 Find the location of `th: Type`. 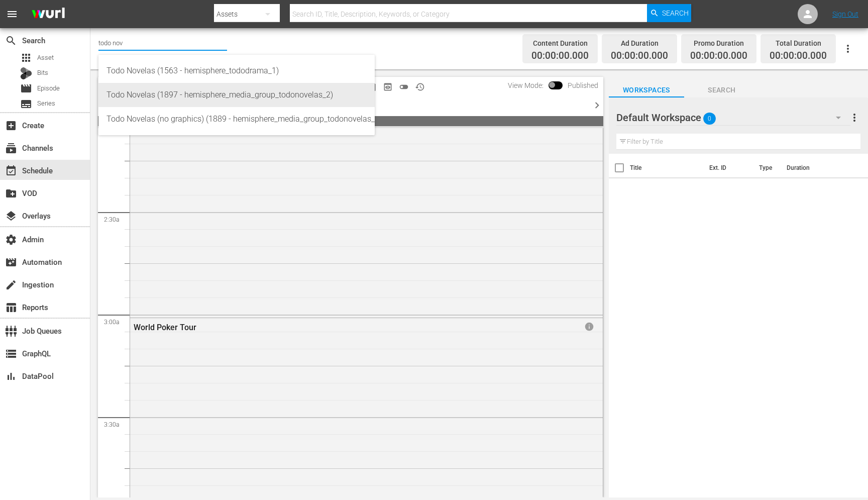

th: Type is located at coordinates (767, 168).